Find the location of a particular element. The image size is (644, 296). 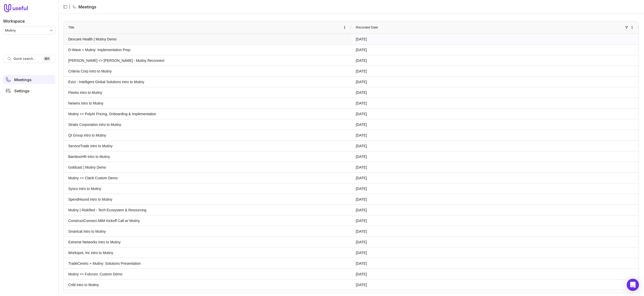

a: BambooHR intro to Mutiny is located at coordinates (207, 156).